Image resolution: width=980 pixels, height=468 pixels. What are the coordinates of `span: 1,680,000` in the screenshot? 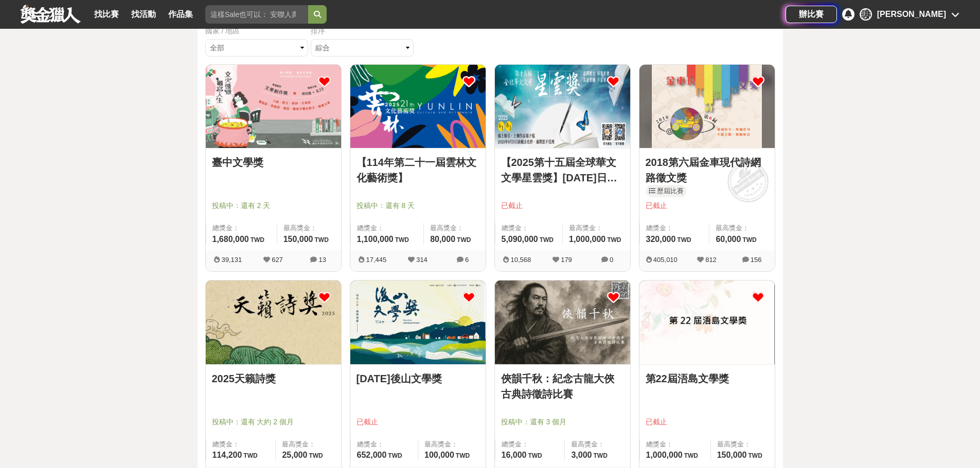 It's located at (231, 239).